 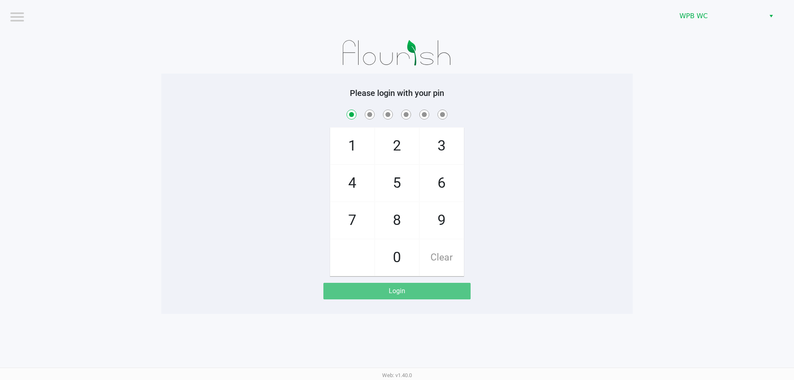 What do you see at coordinates (397, 183) in the screenshot?
I see `span: 5` at bounding box center [397, 183].